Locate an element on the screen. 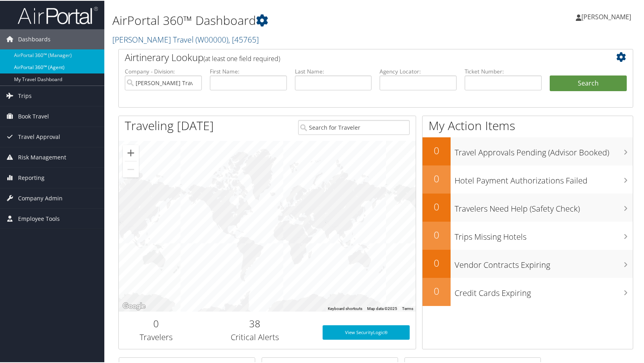 The width and height of the screenshot is (644, 363). h2: 38 is located at coordinates (255, 323).